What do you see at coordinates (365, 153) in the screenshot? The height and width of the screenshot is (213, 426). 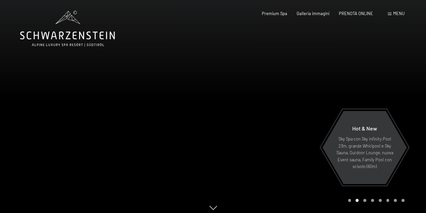 I see `p: Sky Spa con Sky infinity Pool 23m, grande Whirlpool e Sky Sauna, Outdoor Lounge, nuova Event saun...` at bounding box center [365, 153].